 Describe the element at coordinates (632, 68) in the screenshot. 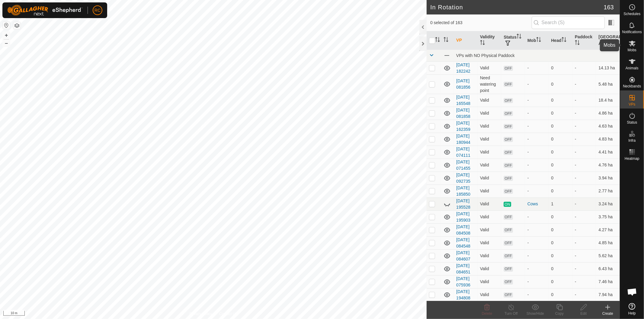

I see `span: Animals` at that location.